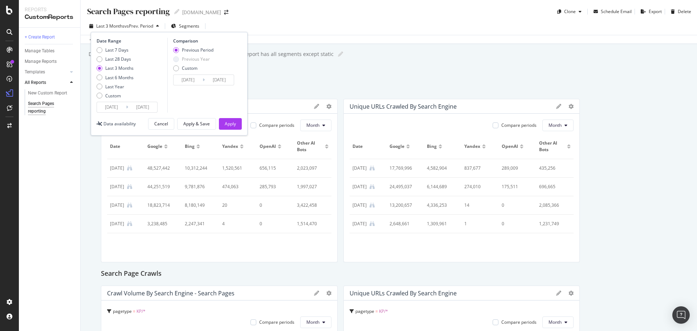 This screenshot has width=697, height=331. What do you see at coordinates (199, 224) in the screenshot?
I see `div: 2,247,341` at bounding box center [199, 224].